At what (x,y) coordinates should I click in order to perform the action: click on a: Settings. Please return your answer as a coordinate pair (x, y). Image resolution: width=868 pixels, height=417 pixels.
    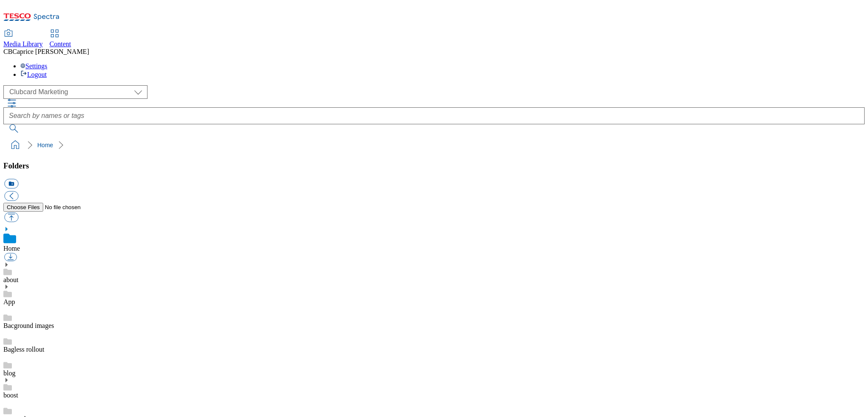
    Looking at the image, I should click on (34, 66).